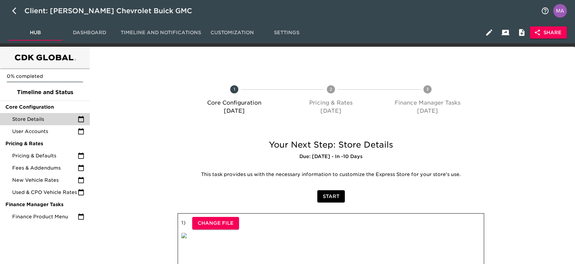  What do you see at coordinates (331, 89) in the screenshot?
I see `text: 2` at bounding box center [331, 89].